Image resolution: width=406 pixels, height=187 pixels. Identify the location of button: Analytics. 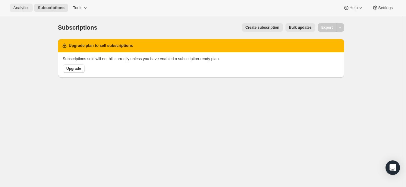
(21, 8).